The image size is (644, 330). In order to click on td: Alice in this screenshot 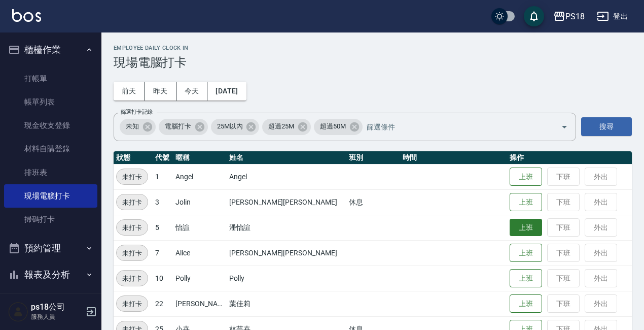, I will do `click(200, 253)`.